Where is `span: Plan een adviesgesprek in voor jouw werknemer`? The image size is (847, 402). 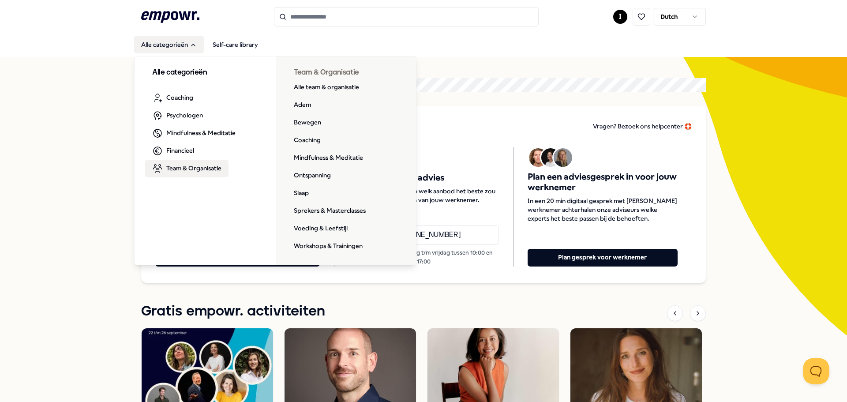
span: Plan een adviesgesprek in voor jouw werknemer is located at coordinates (603, 182).